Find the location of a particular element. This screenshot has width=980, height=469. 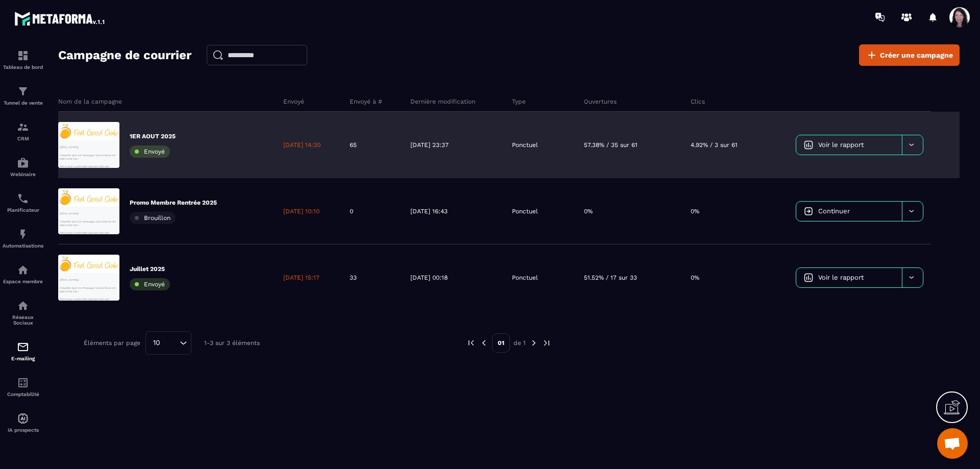

p: 65 is located at coordinates (353, 145).